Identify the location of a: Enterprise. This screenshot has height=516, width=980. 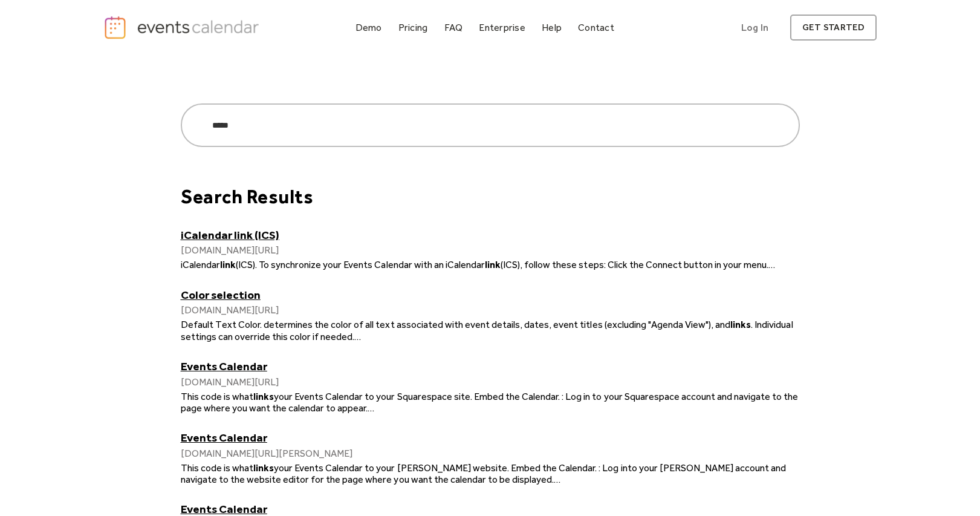
(502, 27).